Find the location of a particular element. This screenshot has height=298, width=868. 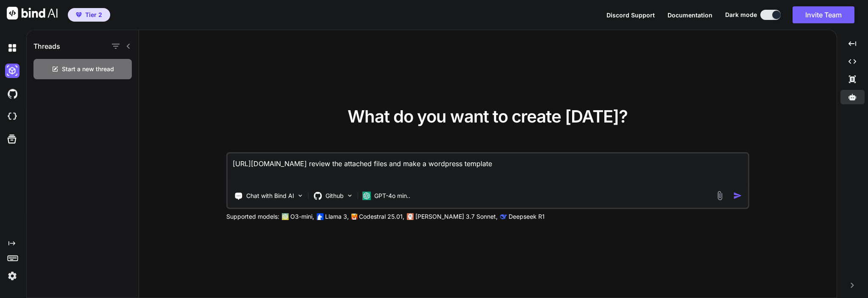

span: Start a new thread is located at coordinates (88, 69).